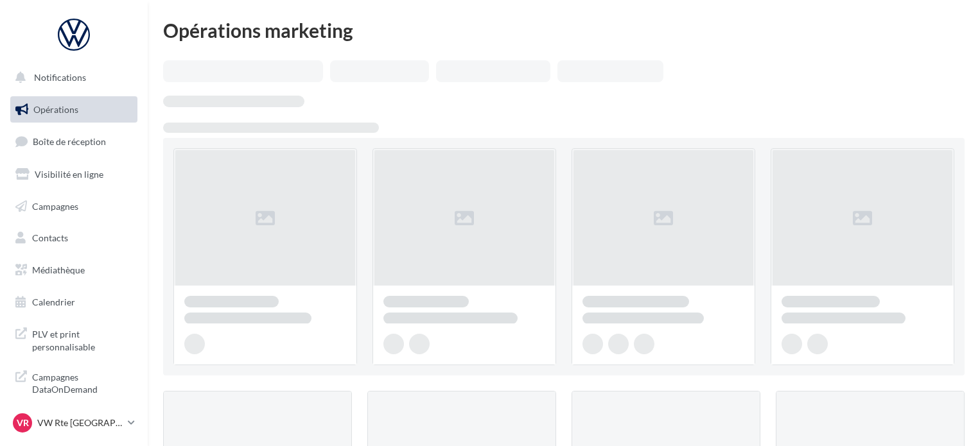  I want to click on span: Calendrier, so click(53, 301).